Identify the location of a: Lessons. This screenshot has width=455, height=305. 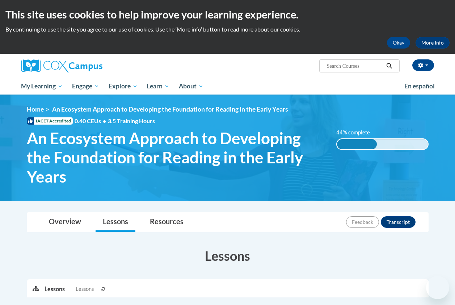
(115, 222).